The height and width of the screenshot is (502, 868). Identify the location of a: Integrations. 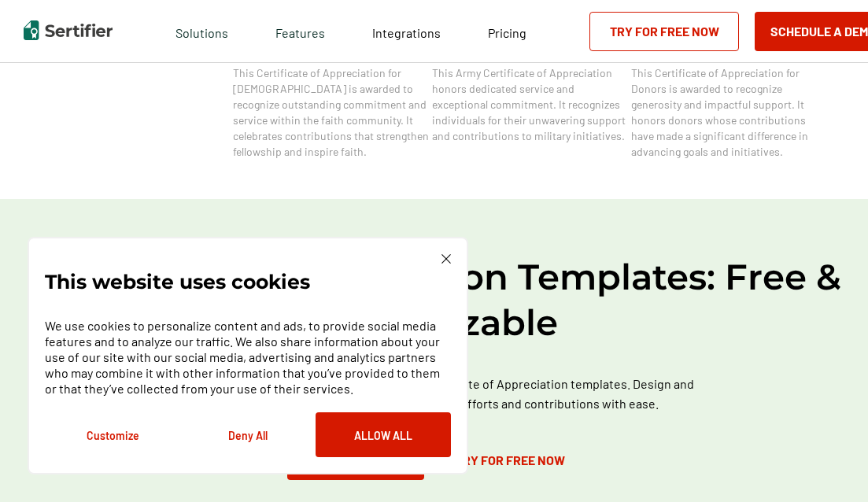
(406, 31).